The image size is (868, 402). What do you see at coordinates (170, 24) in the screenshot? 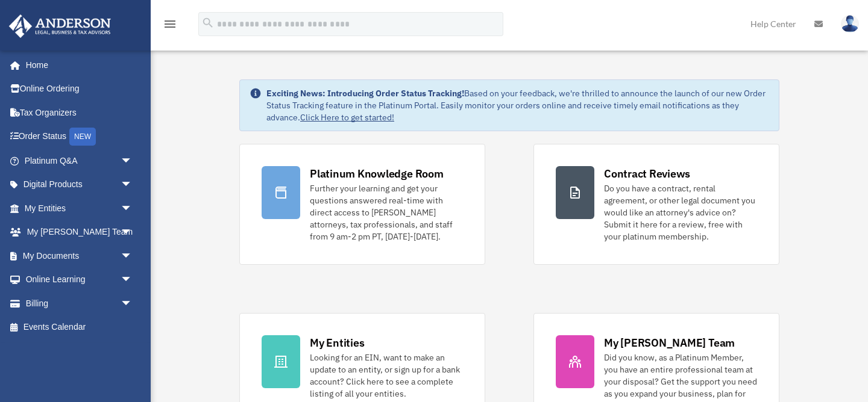
I see `i: menu` at bounding box center [170, 24].